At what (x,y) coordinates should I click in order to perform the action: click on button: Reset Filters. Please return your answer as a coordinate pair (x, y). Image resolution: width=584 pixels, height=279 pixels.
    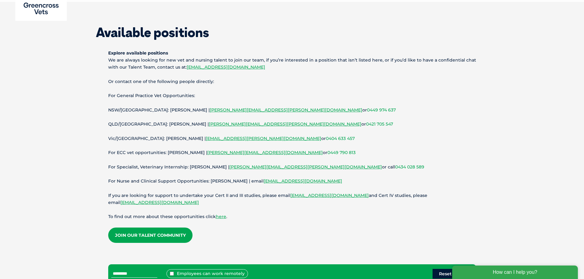
    Looking at the image, I should click on (453, 274).